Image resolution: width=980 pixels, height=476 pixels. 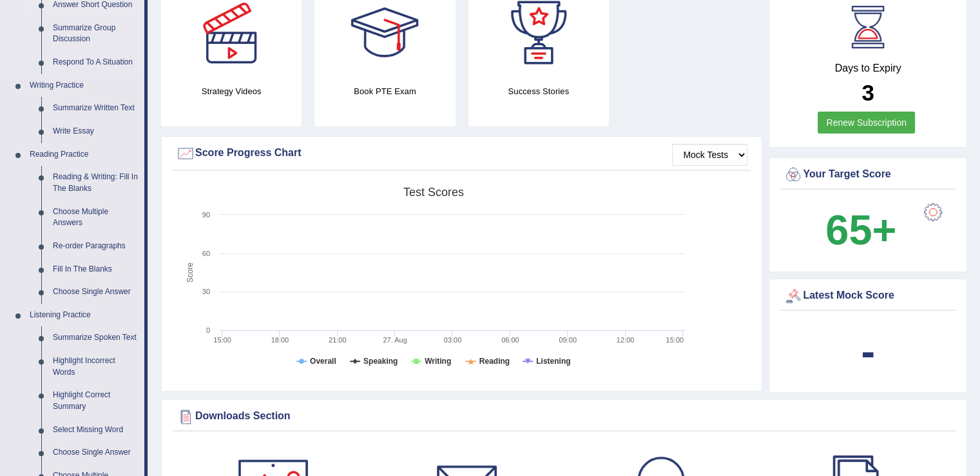 I want to click on tspan: Writing, so click(x=437, y=361).